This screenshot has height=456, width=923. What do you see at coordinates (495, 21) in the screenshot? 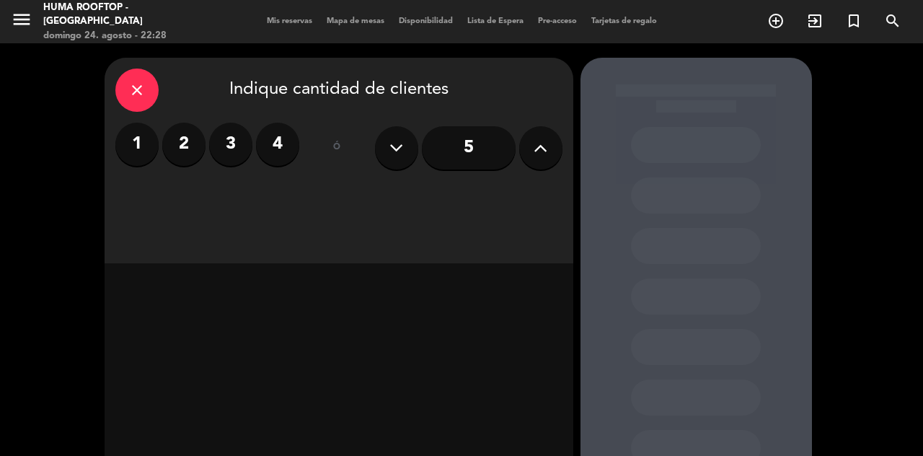
I see `span: Lista de Espera` at bounding box center [495, 21].